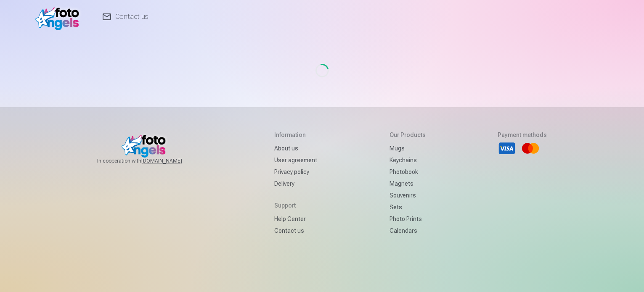  Describe the element at coordinates (408, 207) in the screenshot. I see `a: Sets` at that location.